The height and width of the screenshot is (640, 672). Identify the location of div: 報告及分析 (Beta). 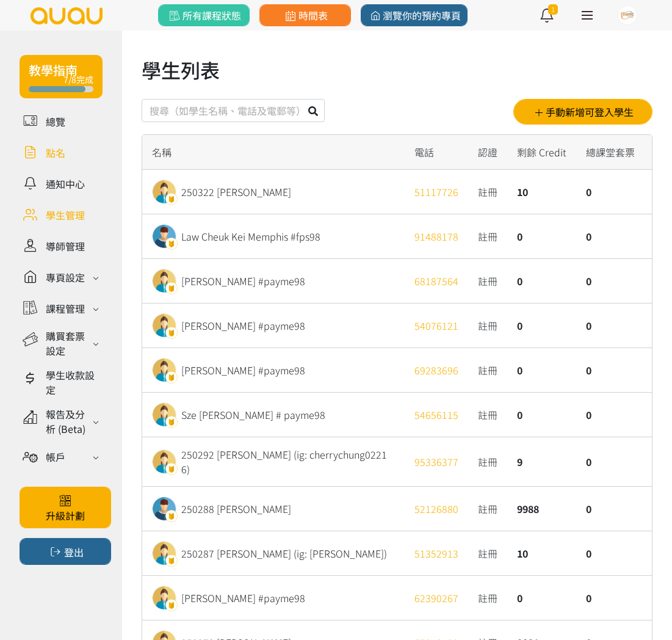
(67, 421).